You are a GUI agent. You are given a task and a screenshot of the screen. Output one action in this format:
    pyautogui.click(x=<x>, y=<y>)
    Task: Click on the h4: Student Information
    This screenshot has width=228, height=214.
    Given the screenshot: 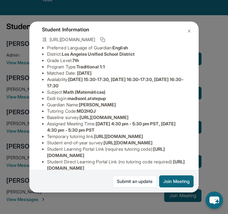 What is the action you would take?
    pyautogui.click(x=114, y=29)
    